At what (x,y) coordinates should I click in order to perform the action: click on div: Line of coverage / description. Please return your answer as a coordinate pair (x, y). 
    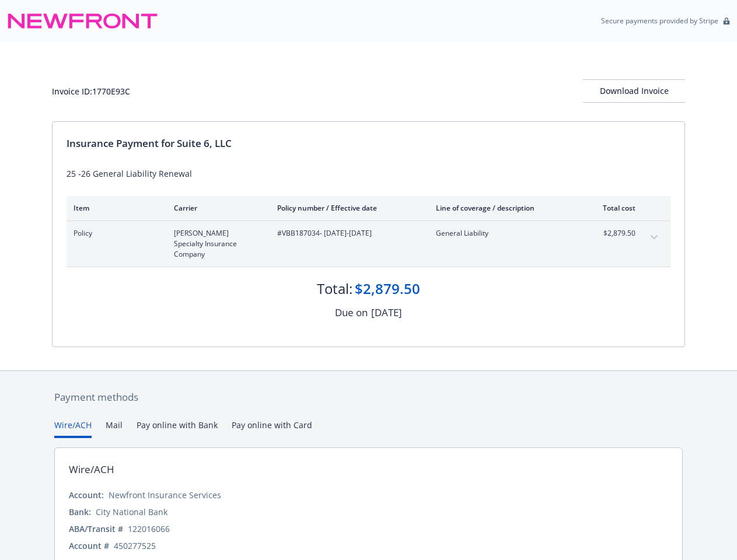
    Looking at the image, I should click on (504, 207).